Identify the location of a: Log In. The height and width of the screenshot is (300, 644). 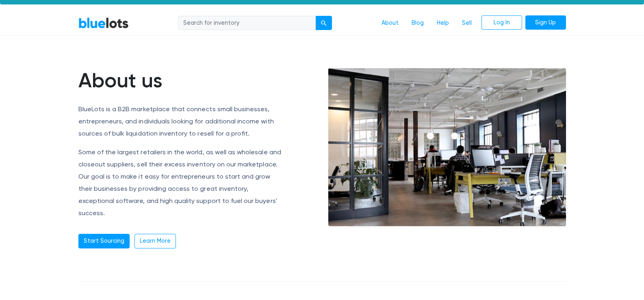
(502, 23).